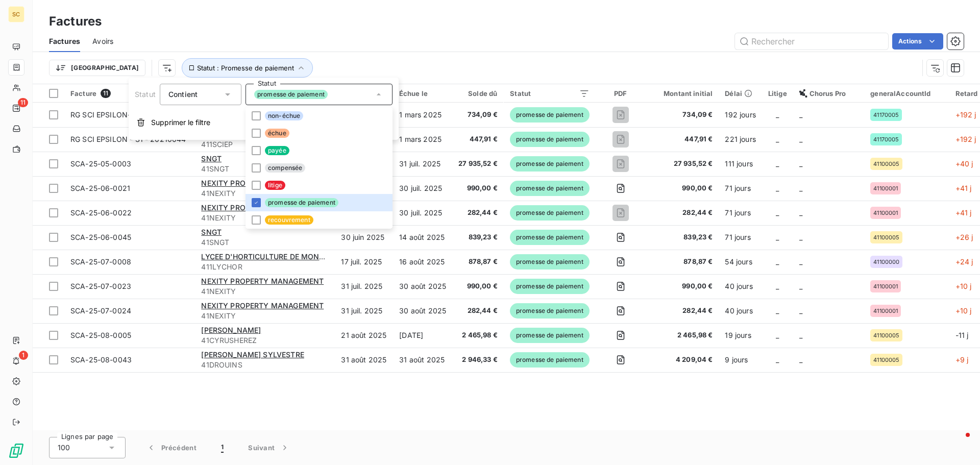 This screenshot has width=980, height=465. Describe the element at coordinates (964, 262) in the screenshot. I see `span: +24 j` at that location.